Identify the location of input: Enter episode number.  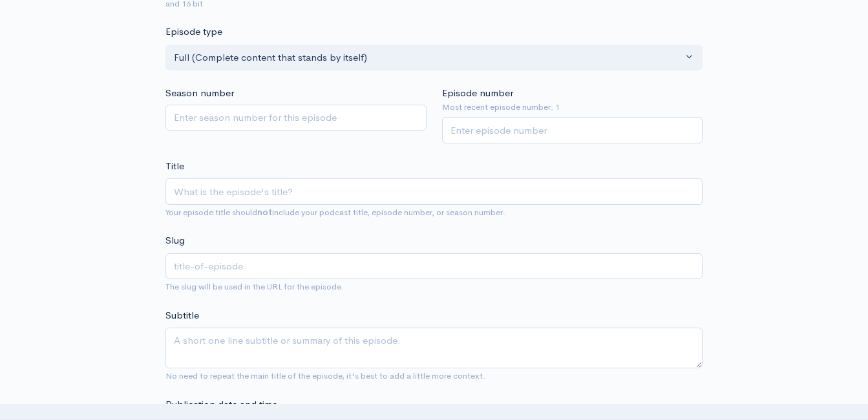
(573, 130).